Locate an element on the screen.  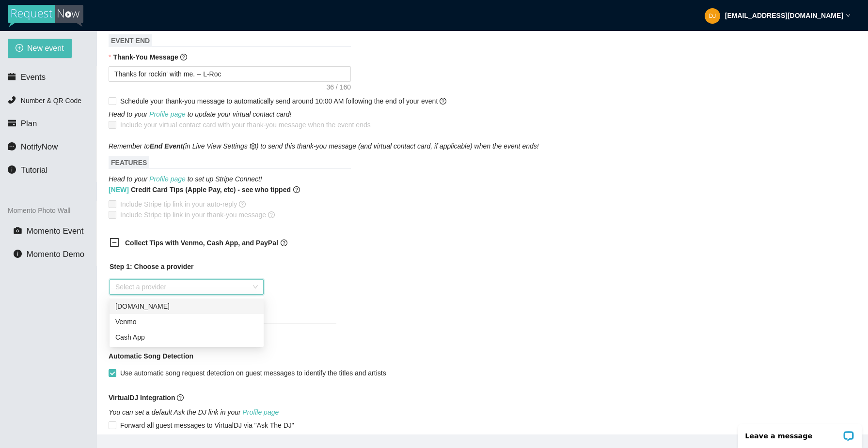
span: minus-square is located at coordinates (114, 243).